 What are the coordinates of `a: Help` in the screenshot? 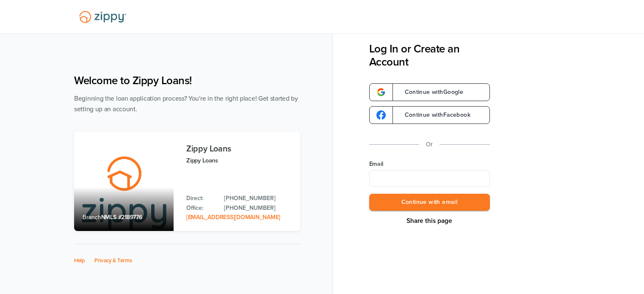 It's located at (79, 261).